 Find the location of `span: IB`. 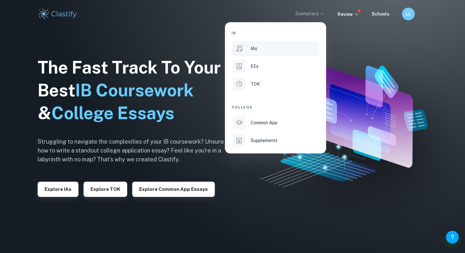

span: IB is located at coordinates (234, 33).